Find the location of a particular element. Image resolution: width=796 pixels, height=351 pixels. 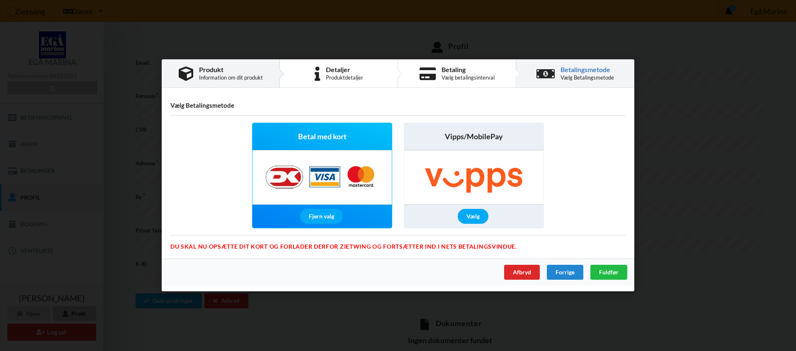

div: Vælg betalingsinterval is located at coordinates (468, 78).